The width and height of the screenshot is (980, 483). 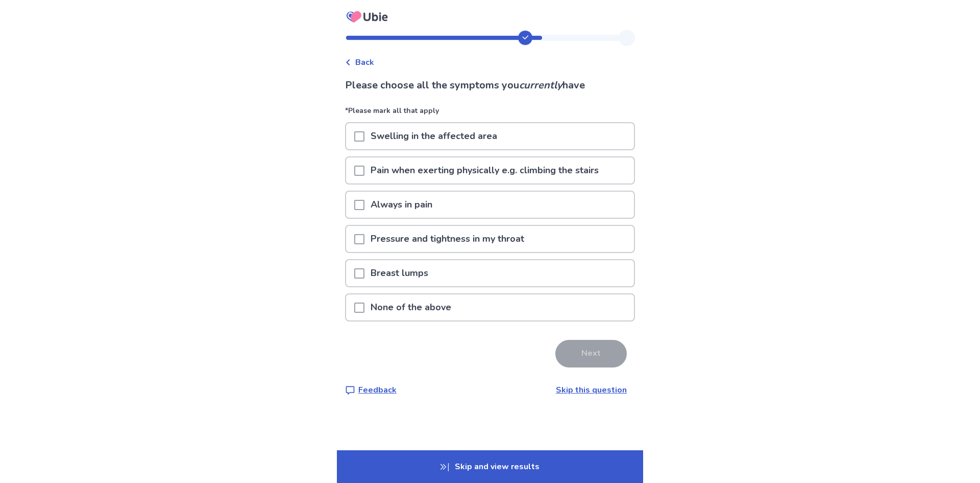 What do you see at coordinates (434, 136) in the screenshot?
I see `p: Swelling in the affected area` at bounding box center [434, 136].